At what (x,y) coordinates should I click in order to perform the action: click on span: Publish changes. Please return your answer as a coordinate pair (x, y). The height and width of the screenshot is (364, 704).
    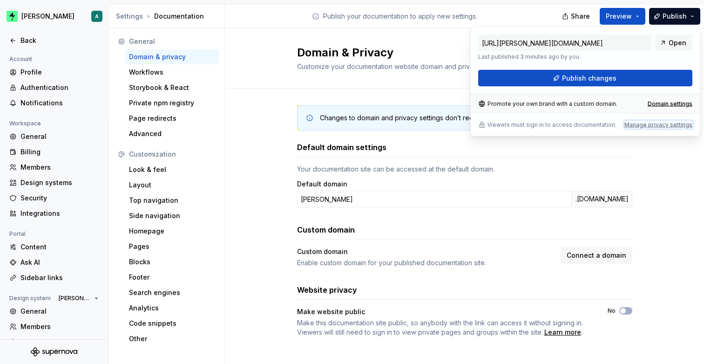
    Looking at the image, I should click on (589, 78).